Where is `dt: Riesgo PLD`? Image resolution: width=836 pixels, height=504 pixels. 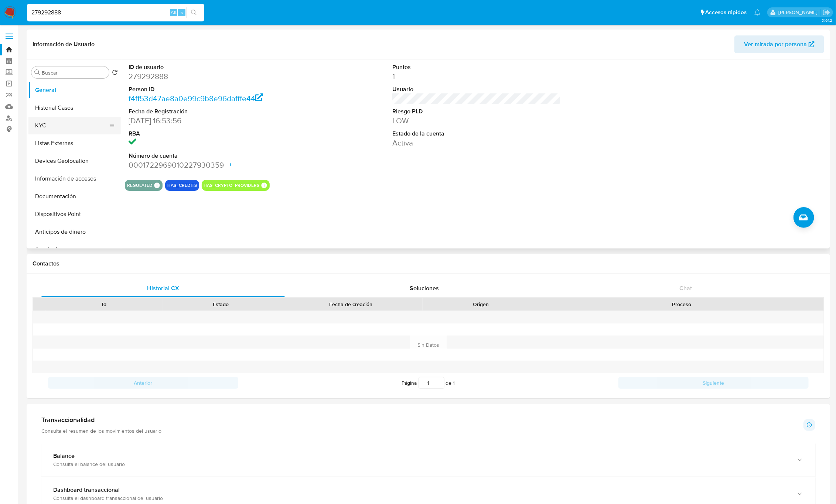 dt: Riesgo PLD is located at coordinates (477, 112).